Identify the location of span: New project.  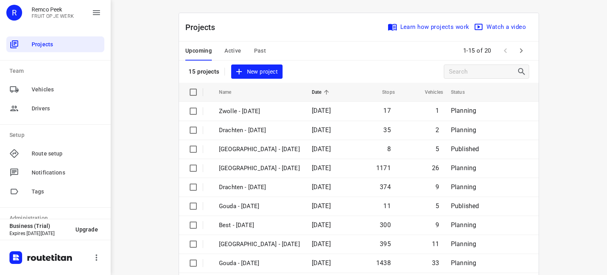
(257, 72).